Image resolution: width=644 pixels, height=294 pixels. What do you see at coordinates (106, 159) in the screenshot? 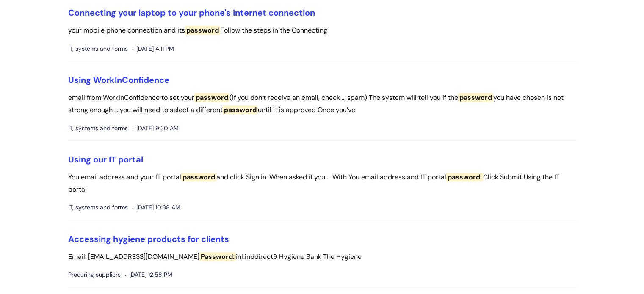
I see `a: Using our IT portal` at bounding box center [106, 159].